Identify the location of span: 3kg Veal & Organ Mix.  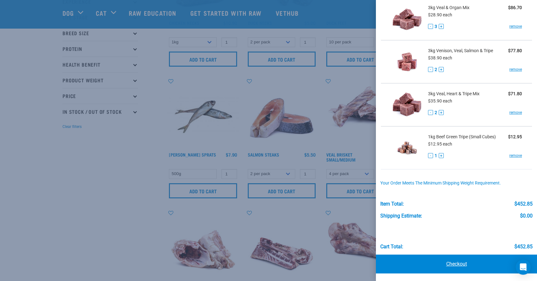
(449, 8).